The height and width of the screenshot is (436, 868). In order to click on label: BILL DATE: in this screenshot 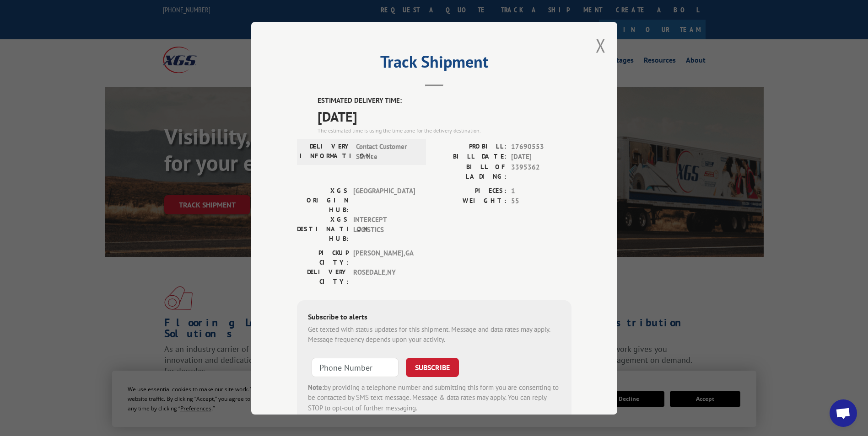, I will do `click(470, 157)`.